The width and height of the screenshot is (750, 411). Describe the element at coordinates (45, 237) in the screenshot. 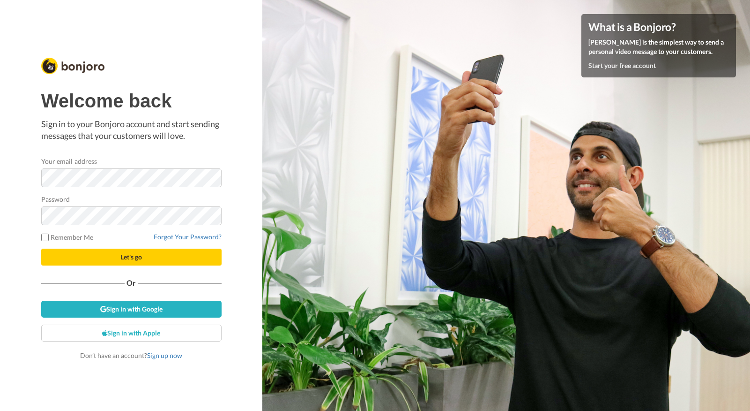

I see `input: Remember Me` at that location.